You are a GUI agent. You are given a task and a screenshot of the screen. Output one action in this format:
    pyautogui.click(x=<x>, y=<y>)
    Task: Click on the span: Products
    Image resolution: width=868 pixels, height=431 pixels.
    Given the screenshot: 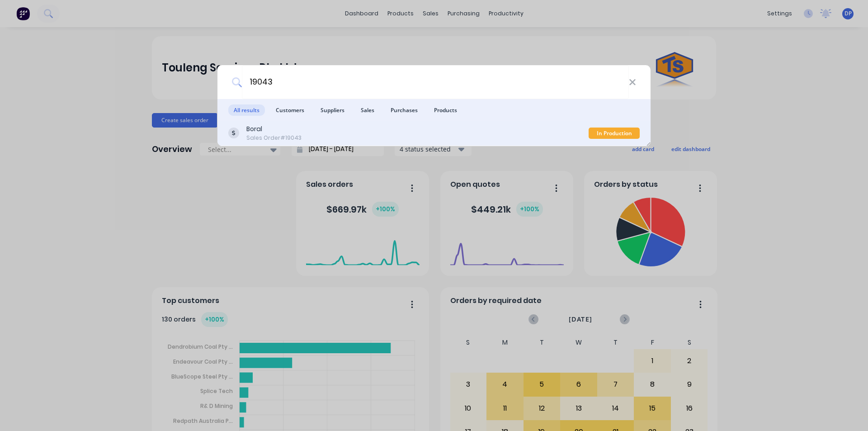 What is the action you would take?
    pyautogui.click(x=445, y=110)
    